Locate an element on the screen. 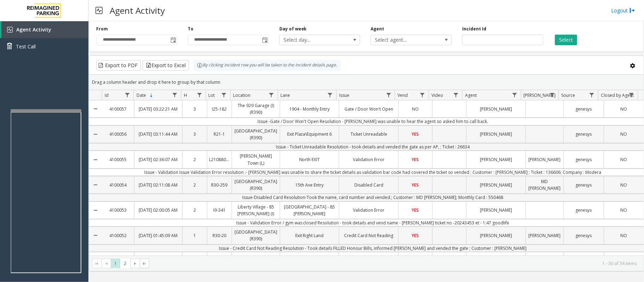  span: Go to the last page is located at coordinates (144, 264).